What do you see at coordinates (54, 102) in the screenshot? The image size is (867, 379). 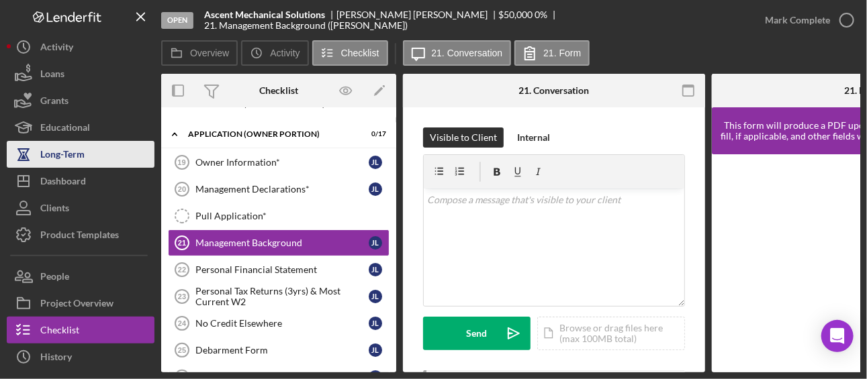 I see `div: Grants` at bounding box center [54, 102].